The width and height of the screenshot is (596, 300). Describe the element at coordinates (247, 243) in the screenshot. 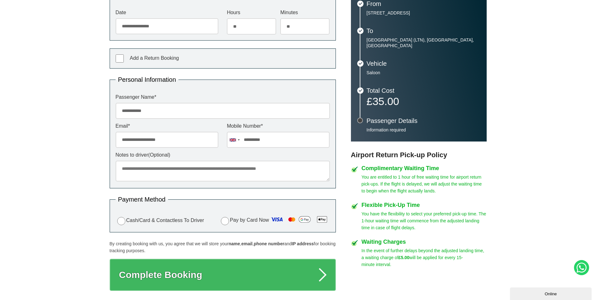

I see `strong: email` at that location.